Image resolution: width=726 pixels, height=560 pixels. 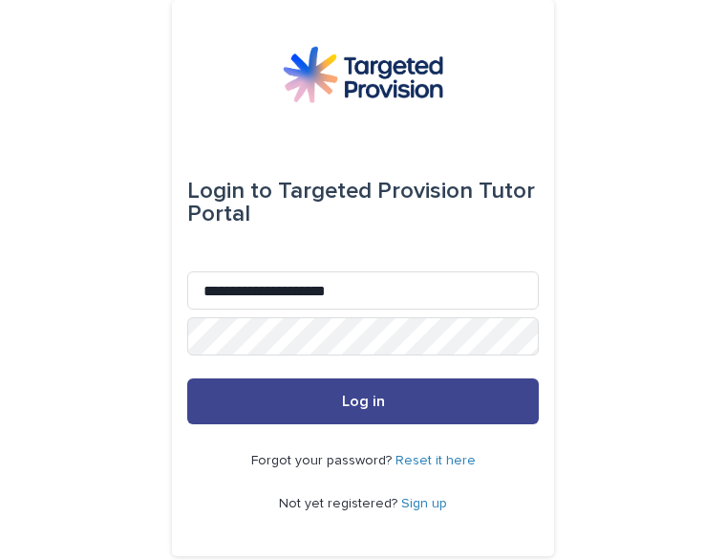 What do you see at coordinates (363, 75) in the screenshot?
I see `img: M5nRWzHhSzIhMunXDL62` at bounding box center [363, 75].